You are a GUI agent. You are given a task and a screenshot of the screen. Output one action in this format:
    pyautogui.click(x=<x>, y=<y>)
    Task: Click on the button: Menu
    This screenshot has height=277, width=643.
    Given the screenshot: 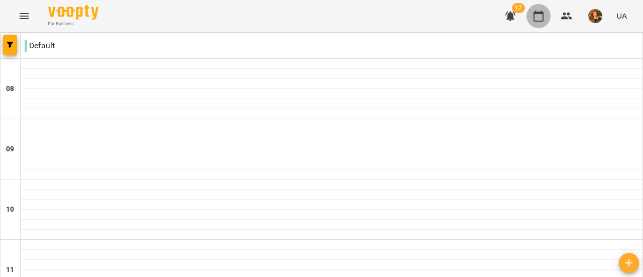 What is the action you would take?
    pyautogui.click(x=24, y=16)
    